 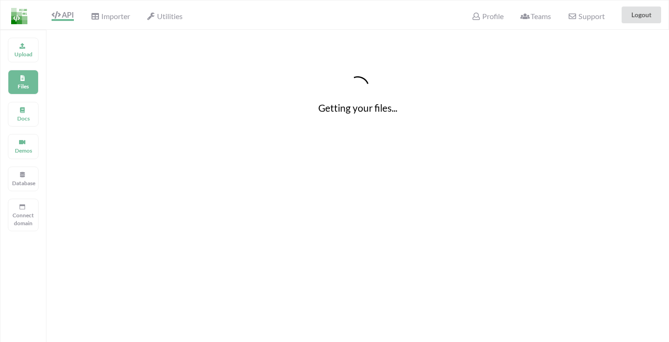 I want to click on span: API, so click(x=63, y=14).